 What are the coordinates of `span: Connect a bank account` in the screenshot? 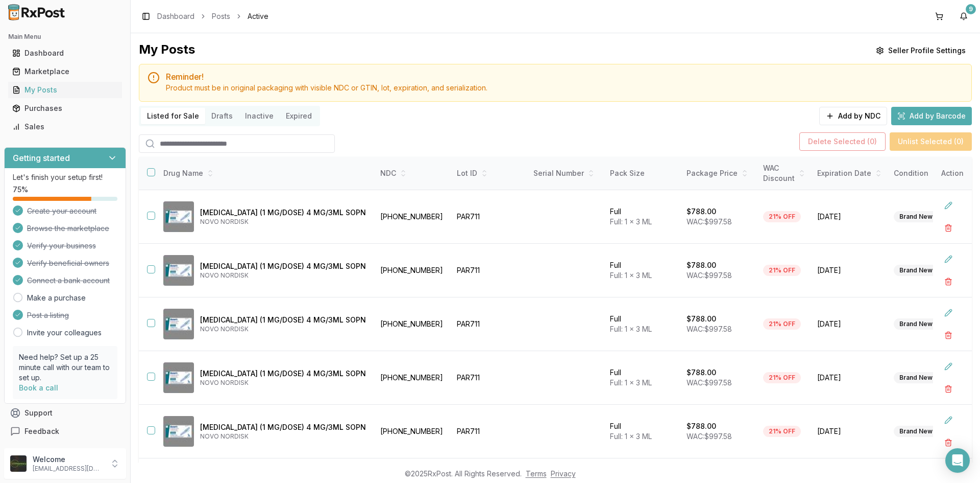 It's located at (68, 280).